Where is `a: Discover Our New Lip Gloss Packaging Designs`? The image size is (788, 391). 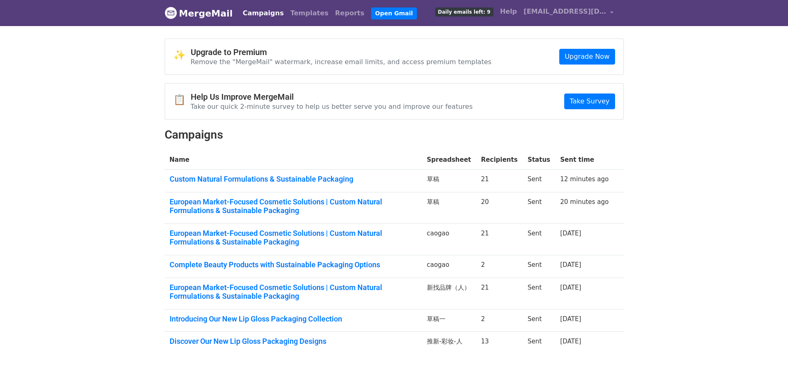
a: Discover Our New Lip Gloss Packaging Designs is located at coordinates (293, 341).